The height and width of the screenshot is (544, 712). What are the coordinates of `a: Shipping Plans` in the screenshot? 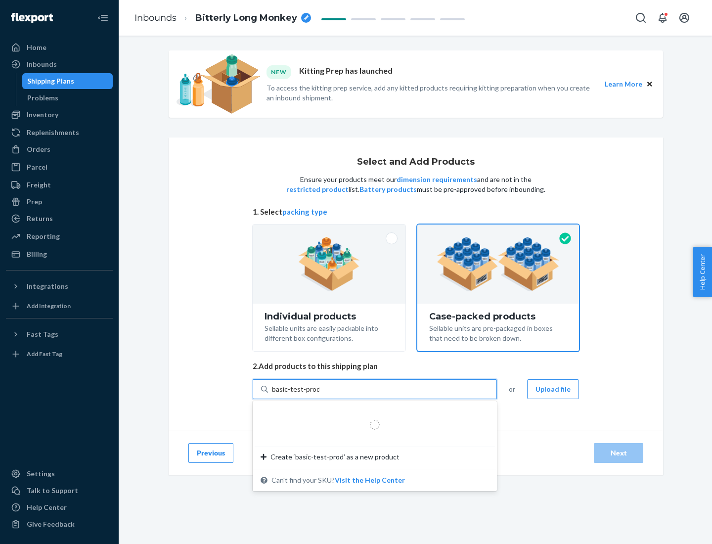 It's located at (68, 81).